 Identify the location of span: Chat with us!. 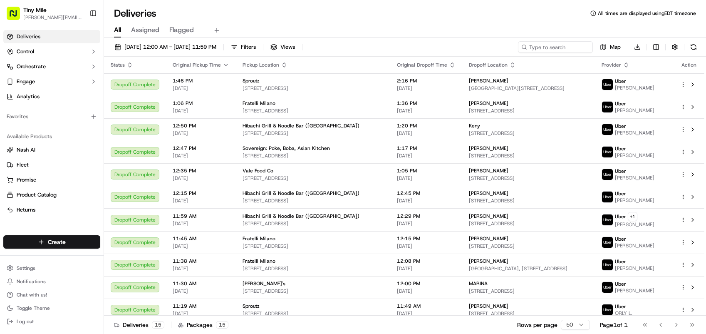
(32, 294).